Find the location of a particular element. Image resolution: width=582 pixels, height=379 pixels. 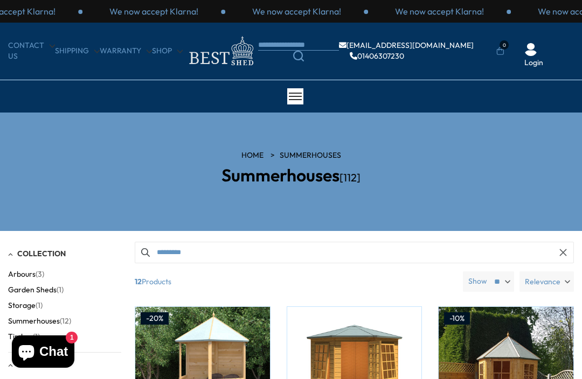

a: 01406307230 is located at coordinates (376, 56).